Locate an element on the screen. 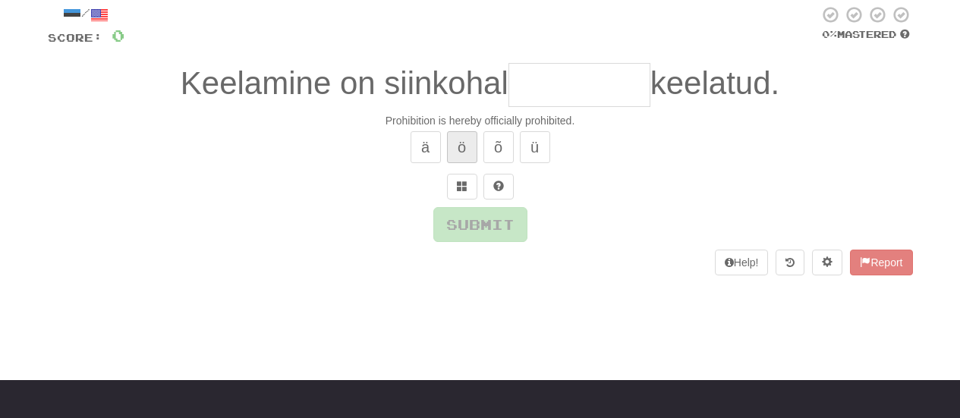  button: Report is located at coordinates (881, 262).